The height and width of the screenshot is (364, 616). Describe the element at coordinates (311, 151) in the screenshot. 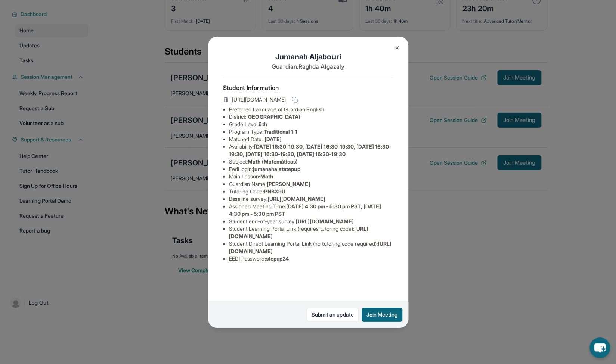

I see `li: Availability:` at that location.